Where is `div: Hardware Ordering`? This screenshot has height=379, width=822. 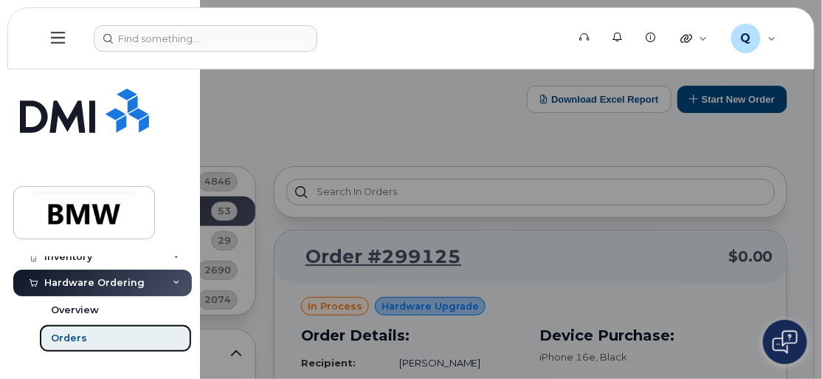
div: Hardware Ordering is located at coordinates (94, 283).